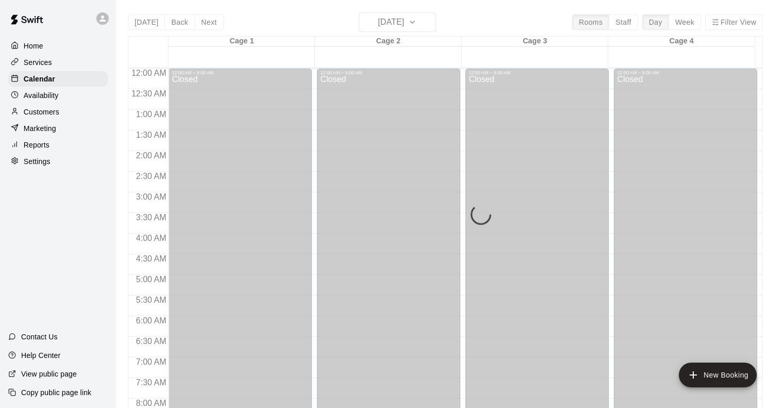 This screenshot has width=784, height=408. Describe the element at coordinates (58, 161) in the screenshot. I see `a: Settings` at that location.